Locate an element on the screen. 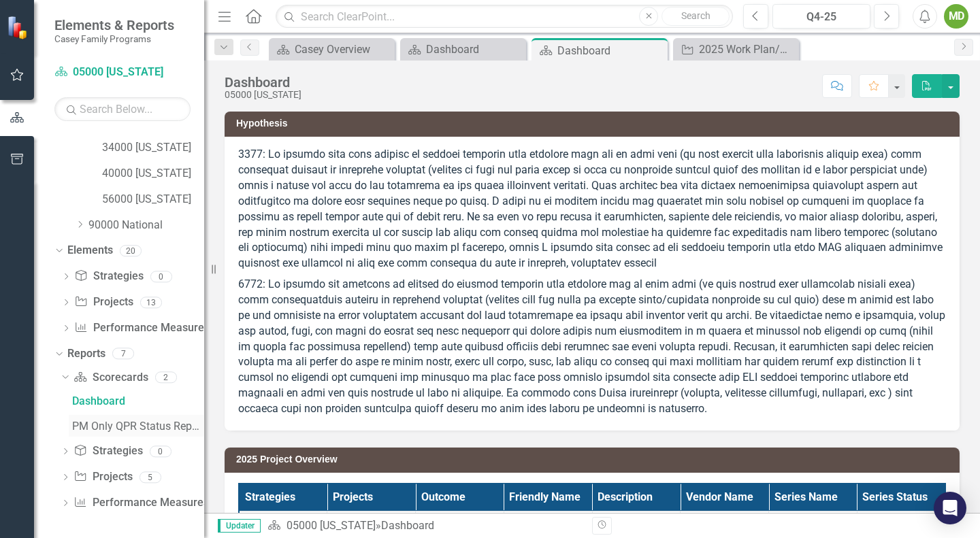 This screenshot has height=538, width=980. div: Q4-25 is located at coordinates (821, 17).